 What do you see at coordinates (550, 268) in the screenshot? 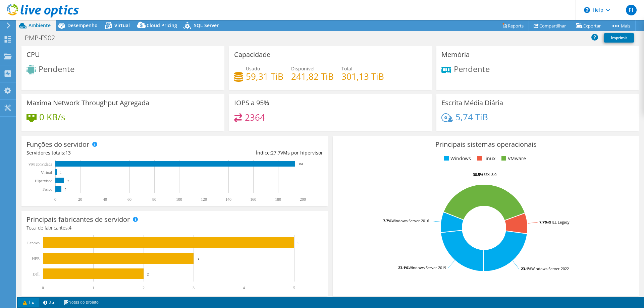
I see `tspan: Windows Server 2022` at bounding box center [550, 268].